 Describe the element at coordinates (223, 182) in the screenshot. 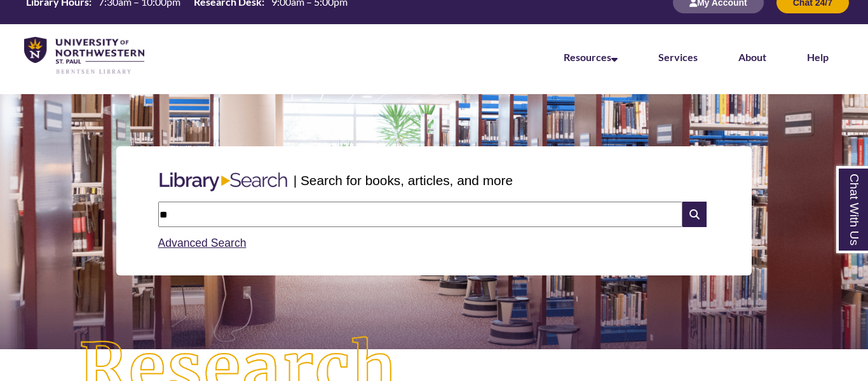

I see `img: Libary Search` at that location.